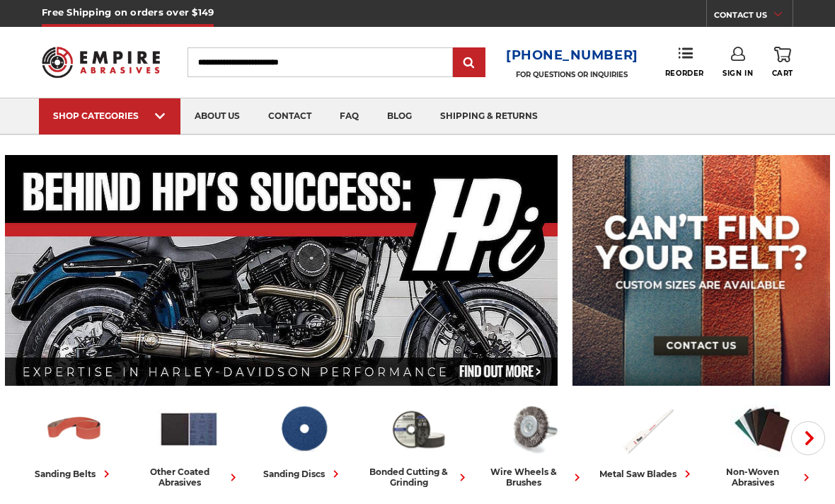 This screenshot has height=504, width=835. Describe the element at coordinates (189, 429) in the screenshot. I see `img: Other Coated Abrasives` at that location.